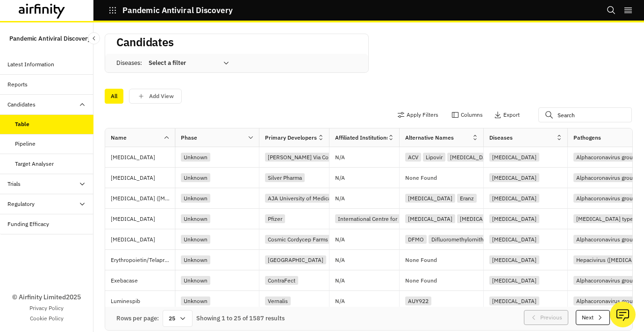 The image size is (644, 332). I want to click on div: Eranz, so click(467, 198).